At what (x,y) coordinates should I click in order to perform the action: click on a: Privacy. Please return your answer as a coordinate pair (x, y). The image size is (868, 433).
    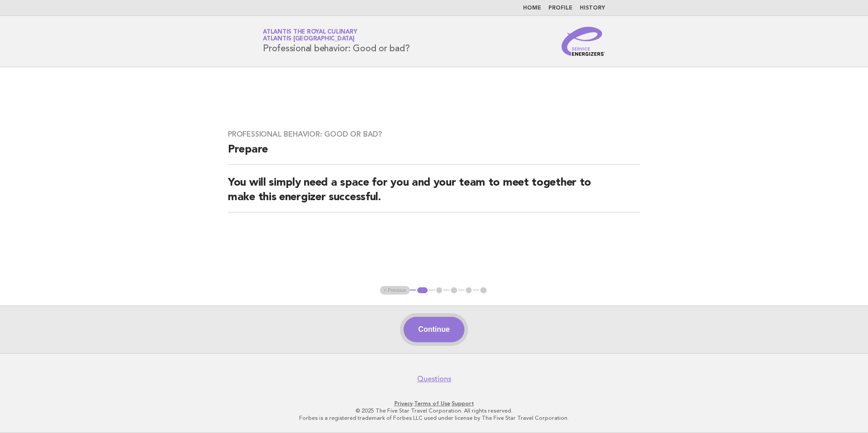
    Looking at the image, I should click on (404, 404).